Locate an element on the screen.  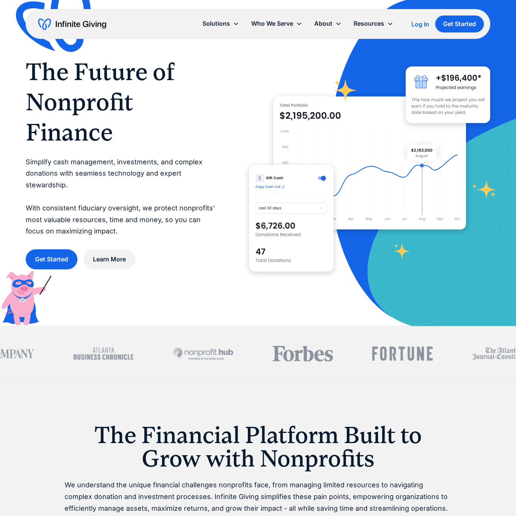
a: home is located at coordinates (72, 24).